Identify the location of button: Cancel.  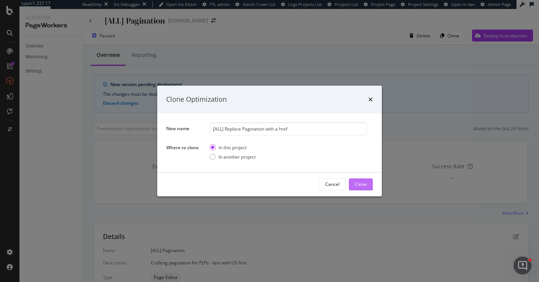
(333, 185).